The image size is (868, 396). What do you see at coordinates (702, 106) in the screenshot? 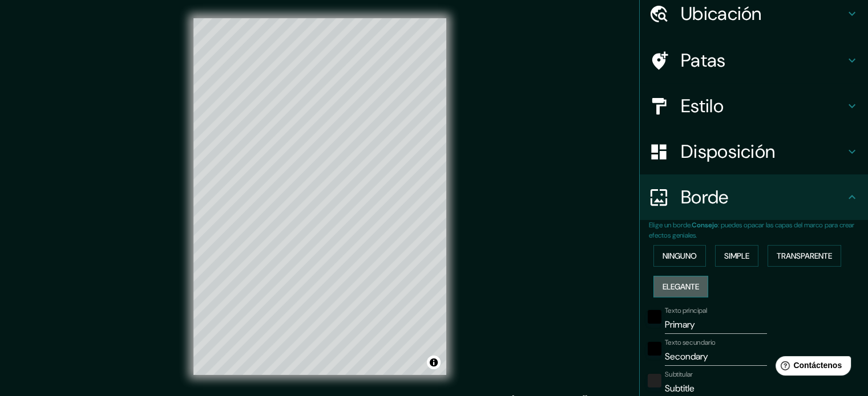
I see `font: Estilo` at bounding box center [702, 106].